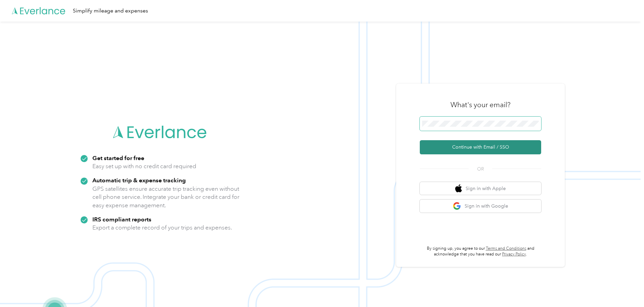  What do you see at coordinates (480, 188) in the screenshot?
I see `button: apple logoSign in with Apple` at bounding box center [480, 188].